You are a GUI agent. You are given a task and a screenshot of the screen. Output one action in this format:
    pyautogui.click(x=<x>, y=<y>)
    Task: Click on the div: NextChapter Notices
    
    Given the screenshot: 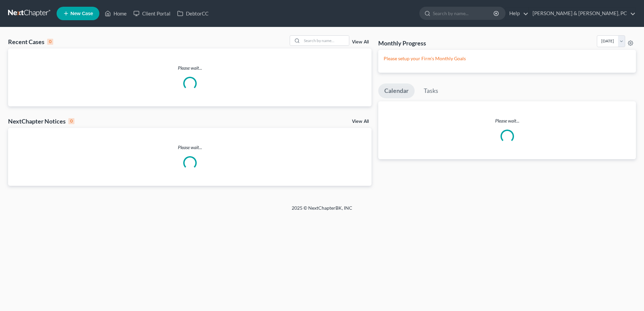 What is the action you would take?
    pyautogui.click(x=41, y=121)
    